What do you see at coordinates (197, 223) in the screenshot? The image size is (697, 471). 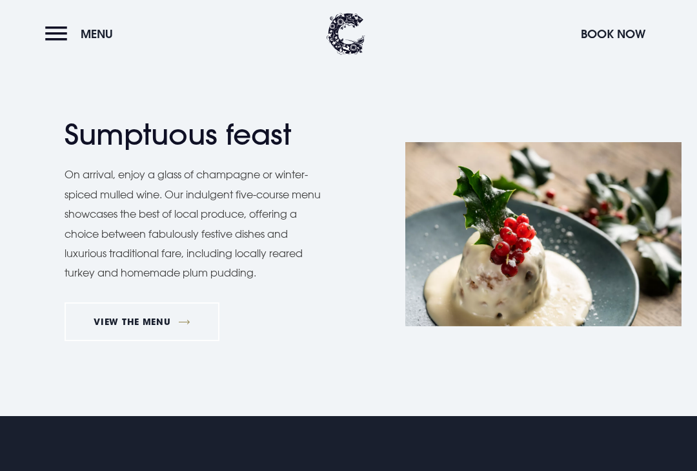 I see `p: On arrival, enjoy a glass of champagne or winter-spiced mulled wine. Our indulgent five-course me...` at bounding box center [197, 223].